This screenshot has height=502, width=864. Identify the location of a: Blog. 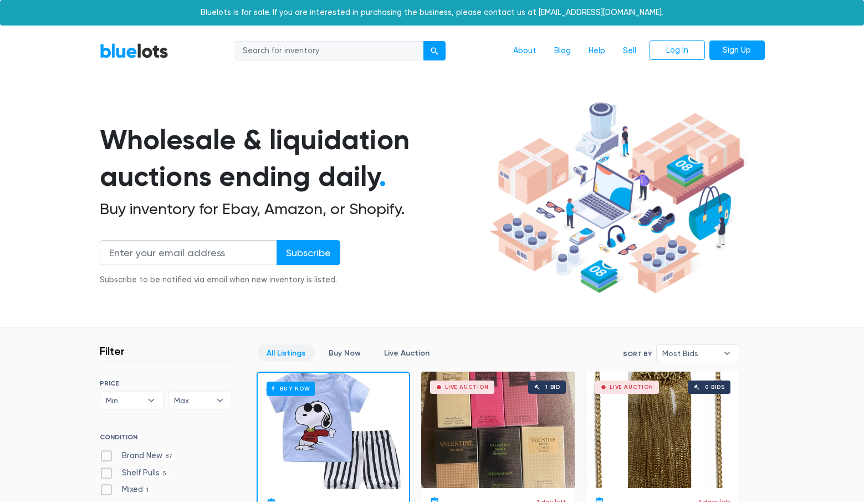
(563, 51).